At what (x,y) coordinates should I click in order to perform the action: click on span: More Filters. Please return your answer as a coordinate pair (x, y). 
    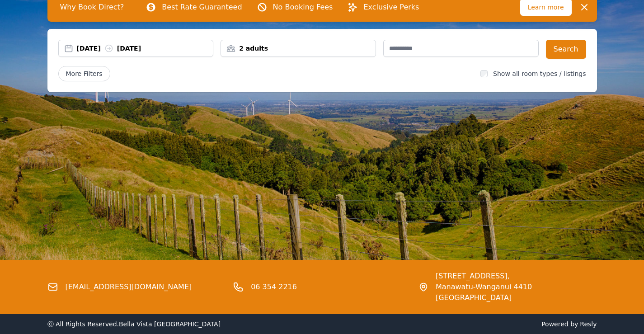
    Looking at the image, I should click on (84, 74).